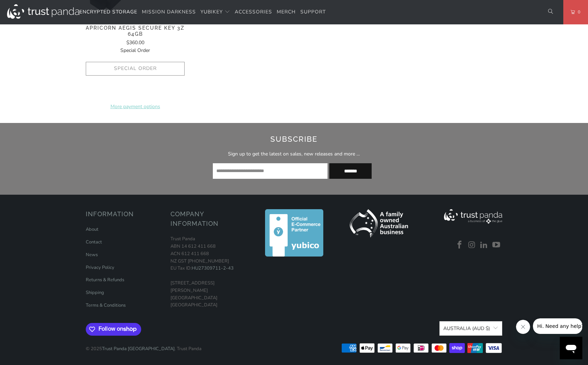 The image size is (588, 365). Describe the element at coordinates (105, 305) in the screenshot. I see `a: Terms & Conditions` at that location.